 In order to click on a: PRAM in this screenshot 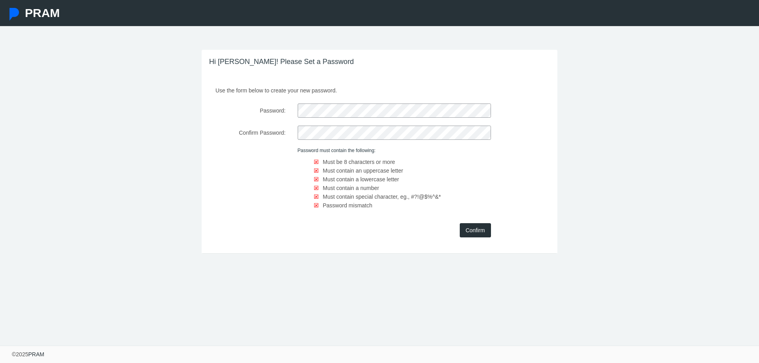, I will do `click(36, 355)`.